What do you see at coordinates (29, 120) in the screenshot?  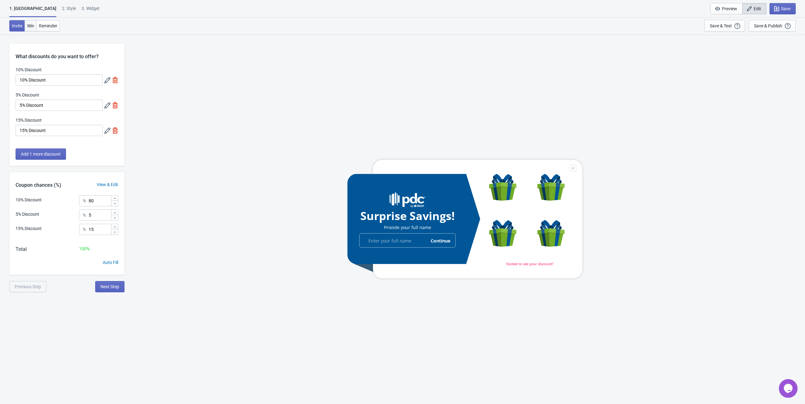 I see `label: 15% Discount` at bounding box center [29, 120].